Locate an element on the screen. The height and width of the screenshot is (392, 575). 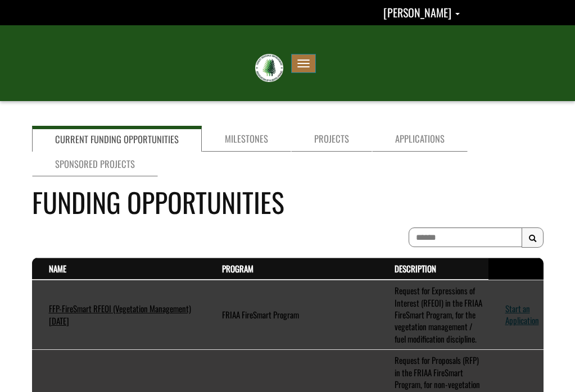
input: To search on partial text, use the asterisk (*) wildcard character. is located at coordinates (466, 237).